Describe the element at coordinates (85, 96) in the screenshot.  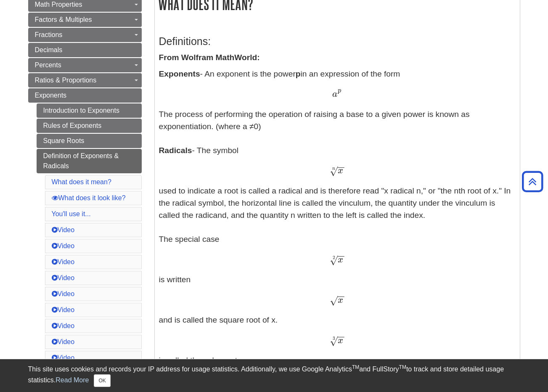
I see `a: Exponents` at that location.